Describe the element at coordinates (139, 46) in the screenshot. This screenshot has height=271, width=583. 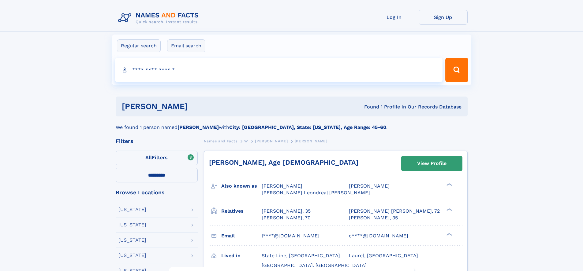
I see `label: Regular search` at that location.